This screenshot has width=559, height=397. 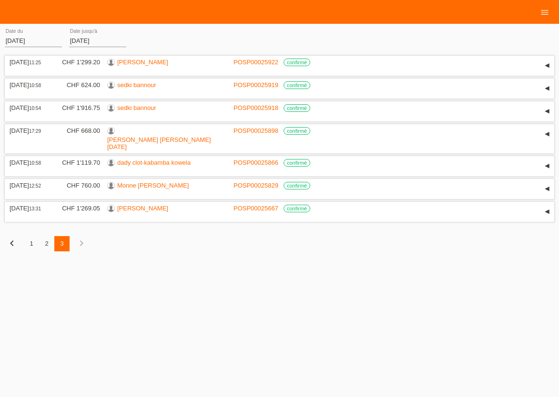 I want to click on span: 13:31, so click(x=35, y=209).